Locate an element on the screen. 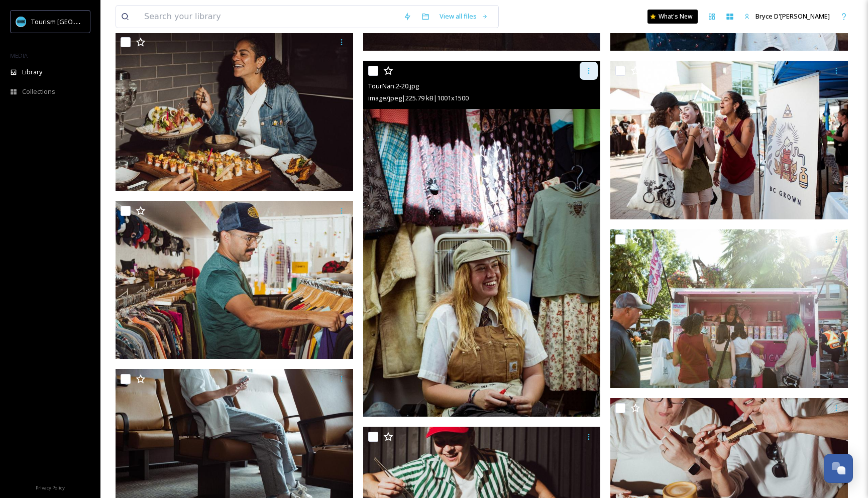 This screenshot has width=868, height=498. span: TourNan.2-20.jpg is located at coordinates (393, 86).